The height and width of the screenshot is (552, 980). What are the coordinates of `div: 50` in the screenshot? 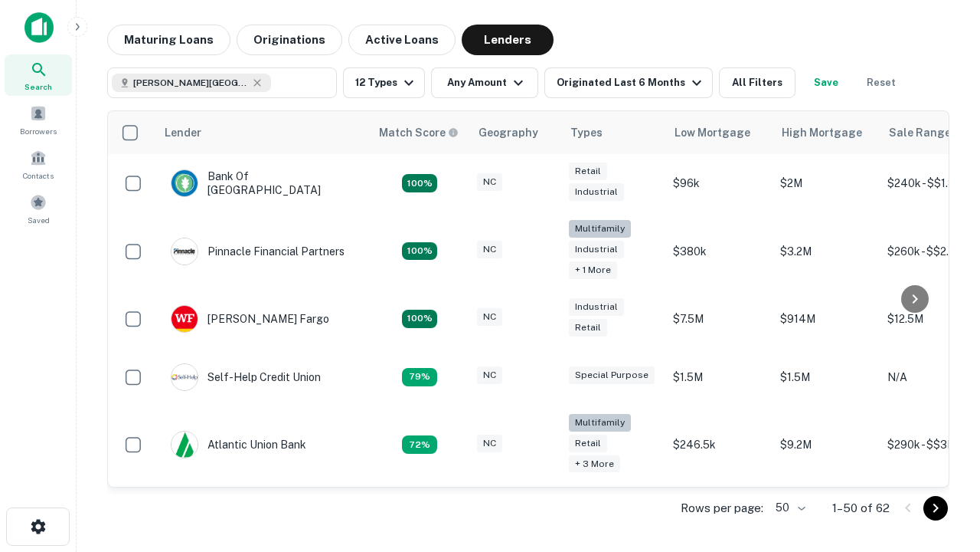 It's located at (789, 507).